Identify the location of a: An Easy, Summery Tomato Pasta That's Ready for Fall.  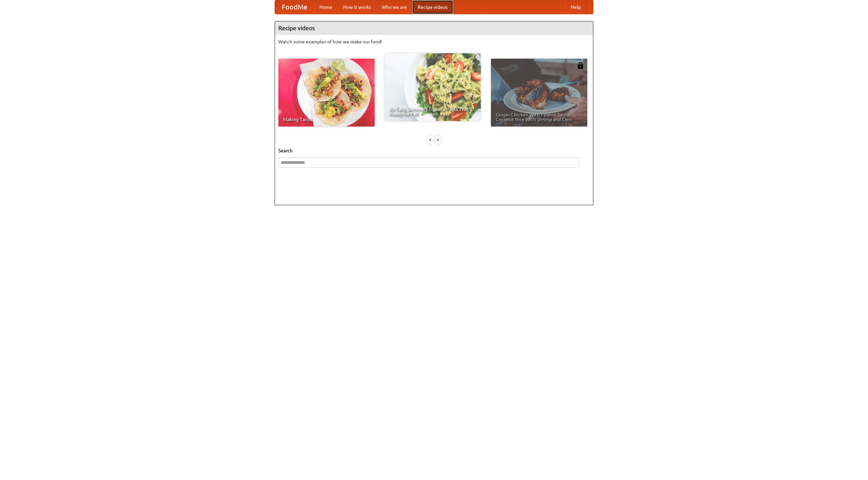
(432, 87).